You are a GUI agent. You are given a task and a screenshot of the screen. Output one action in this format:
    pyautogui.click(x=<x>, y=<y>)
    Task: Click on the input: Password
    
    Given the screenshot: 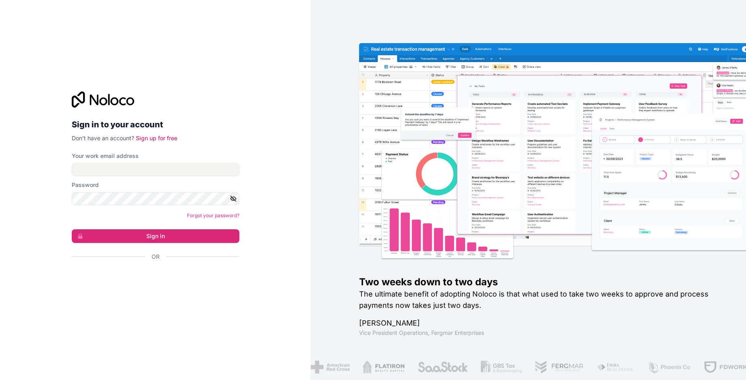 What is the action you would take?
    pyautogui.click(x=156, y=199)
    